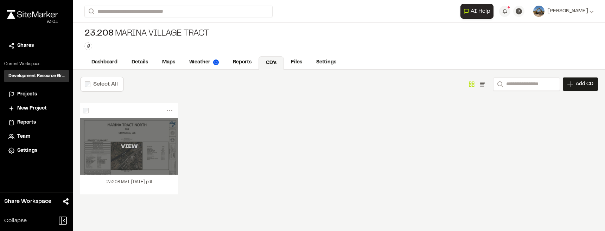 The width and height of the screenshot is (605, 231). Describe the element at coordinates (37, 76) in the screenshot. I see `h3: Development Resource Group` at that location.